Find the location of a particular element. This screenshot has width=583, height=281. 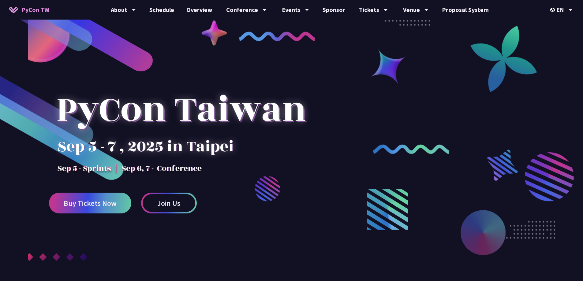

span: Join Us is located at coordinates (169, 203).